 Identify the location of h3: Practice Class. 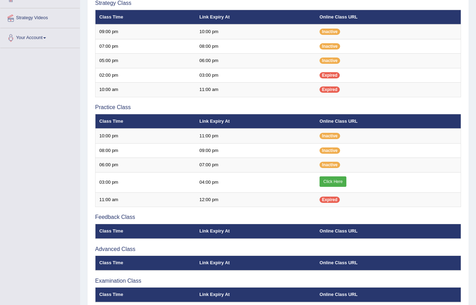
(278, 107).